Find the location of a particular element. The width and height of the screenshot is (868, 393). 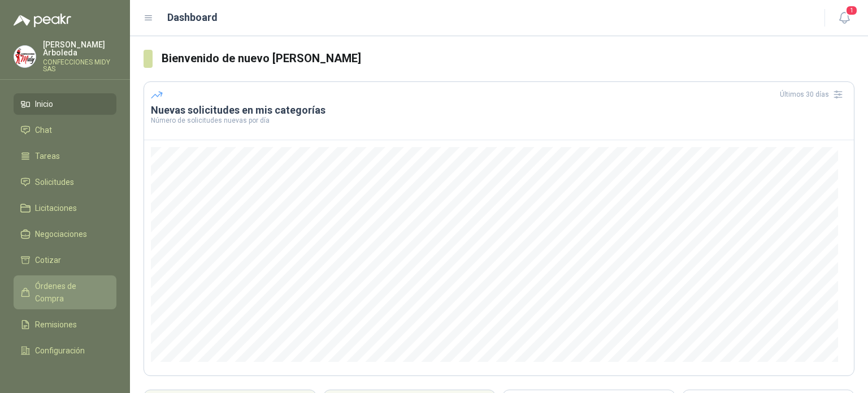

img: Logo peakr is located at coordinates (42, 20).